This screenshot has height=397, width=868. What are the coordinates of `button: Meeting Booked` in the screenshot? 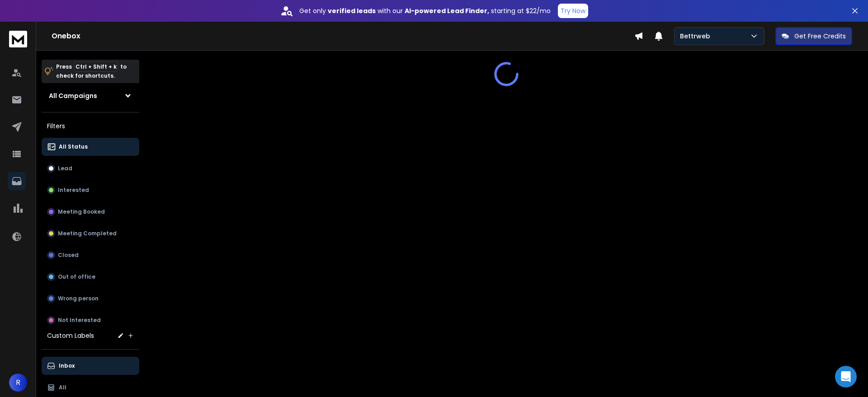 It's located at (90, 212).